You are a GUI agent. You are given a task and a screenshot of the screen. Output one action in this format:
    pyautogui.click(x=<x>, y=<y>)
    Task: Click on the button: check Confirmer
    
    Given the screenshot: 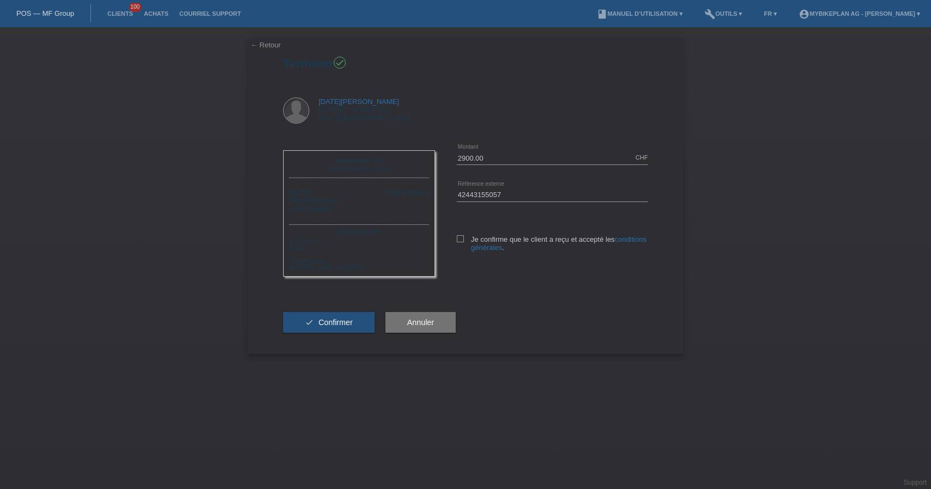 What is the action you would take?
    pyautogui.click(x=329, y=322)
    